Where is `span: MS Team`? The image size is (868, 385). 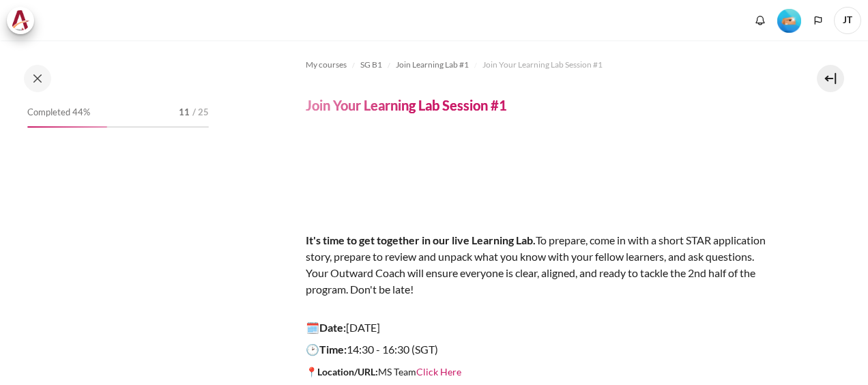 span: MS Team is located at coordinates (420, 371).